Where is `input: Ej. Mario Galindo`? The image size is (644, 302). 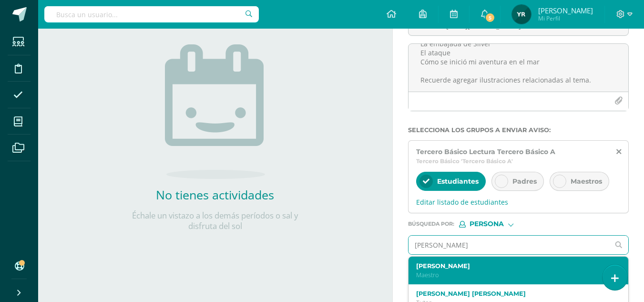
input: Ej. Mario Galindo is located at coordinates (509, 245).